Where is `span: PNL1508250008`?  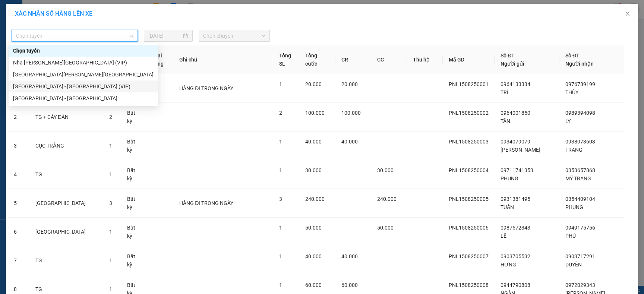 span: PNL1508250008 is located at coordinates (469, 285).